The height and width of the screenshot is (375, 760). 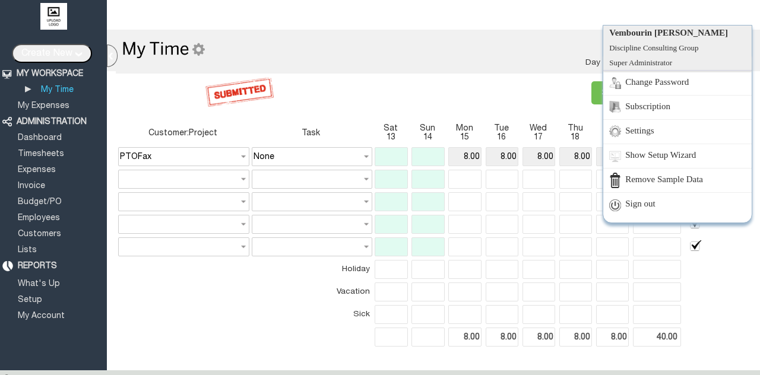 What do you see at coordinates (50, 74) in the screenshot?
I see `div: MY WORKSPACE` at bounding box center [50, 74].